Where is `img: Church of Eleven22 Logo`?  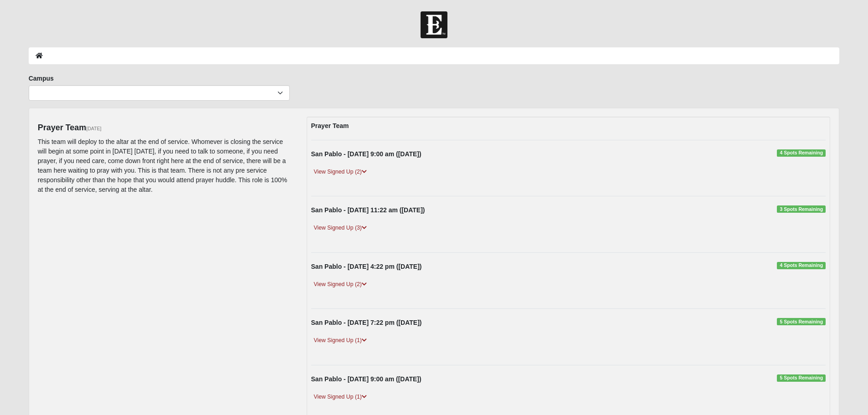
img: Church of Eleven22 Logo is located at coordinates (433, 24).